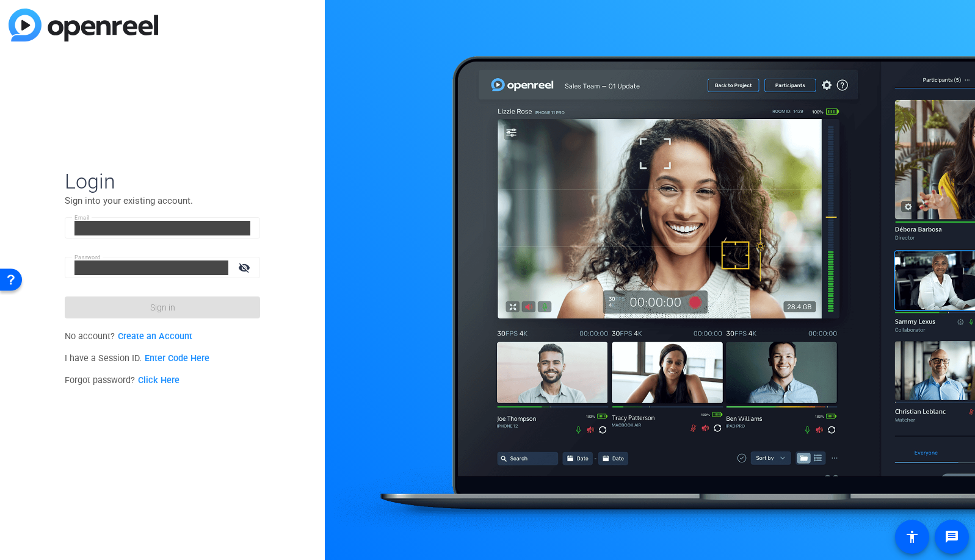  Describe the element at coordinates (912, 537) in the screenshot. I see `mat-icon: accessibility` at that location.